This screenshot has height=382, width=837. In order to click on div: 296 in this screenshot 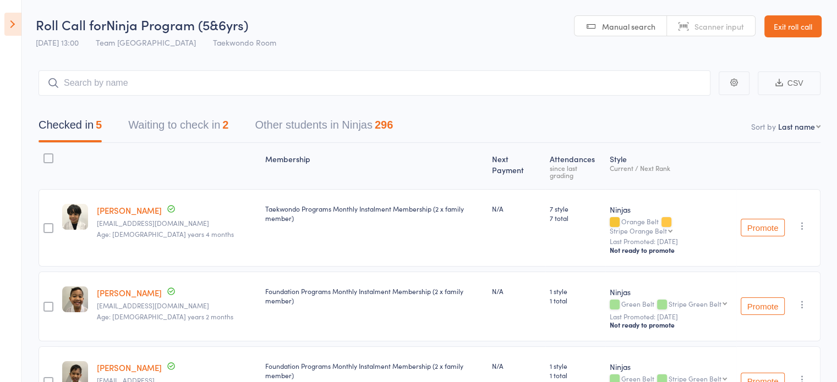, I will do `click(383, 125)`.